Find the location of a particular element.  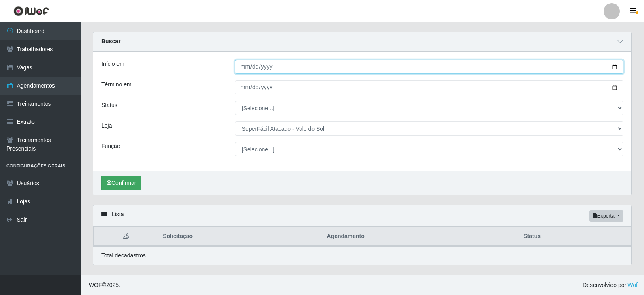

a: iWof is located at coordinates (632, 285).